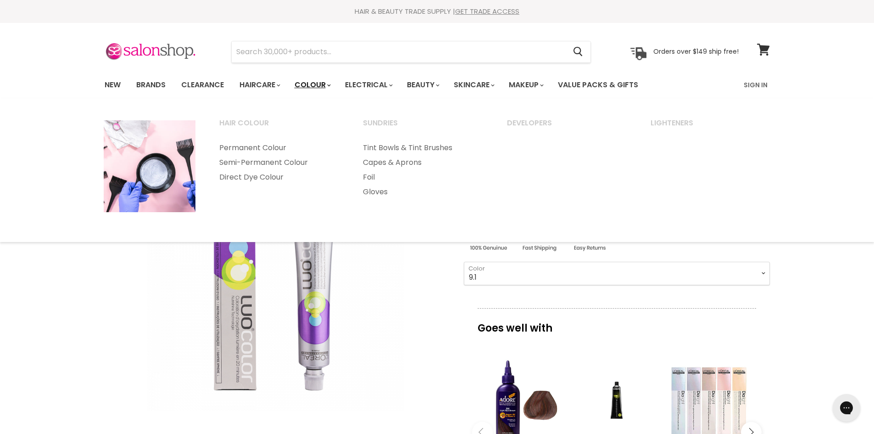 This screenshot has width=874, height=434. Describe the element at coordinates (411, 52) in the screenshot. I see `form: Product` at that location.